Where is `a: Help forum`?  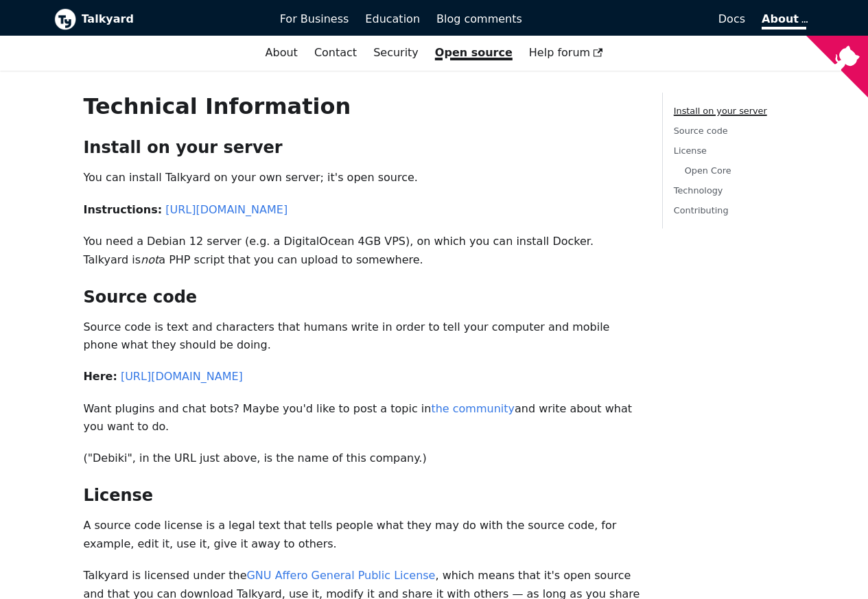 a: Help forum is located at coordinates (566, 53).